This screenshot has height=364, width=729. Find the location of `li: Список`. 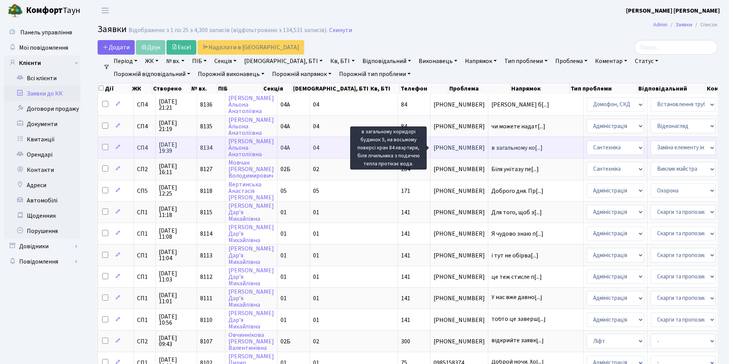

li: Список is located at coordinates (704, 25).